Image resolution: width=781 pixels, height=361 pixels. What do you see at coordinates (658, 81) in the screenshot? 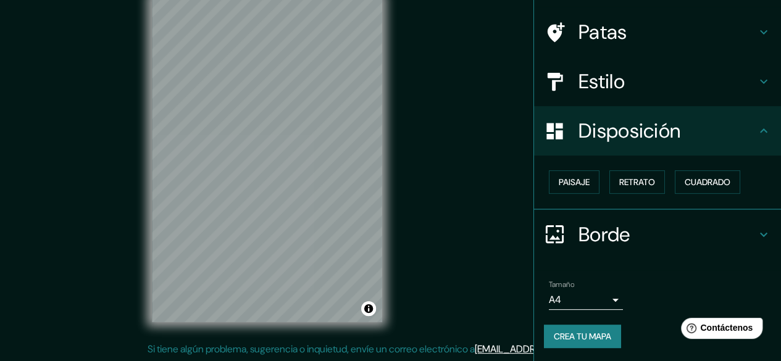
I see `div: Estilo` at bounding box center [658, 81].